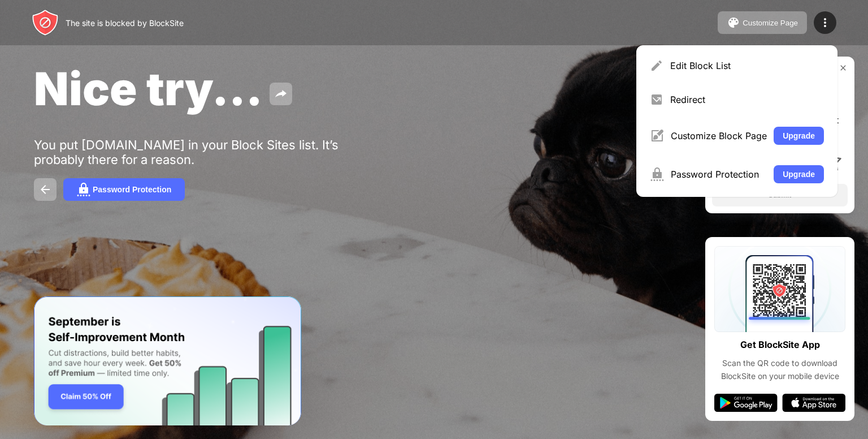  I want to click on span: Nice try..., so click(148, 89).